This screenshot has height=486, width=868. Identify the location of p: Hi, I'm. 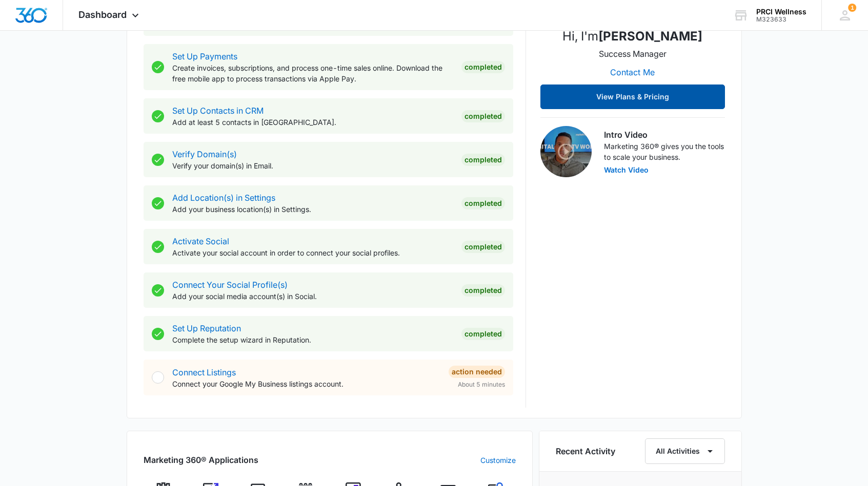
(632, 36).